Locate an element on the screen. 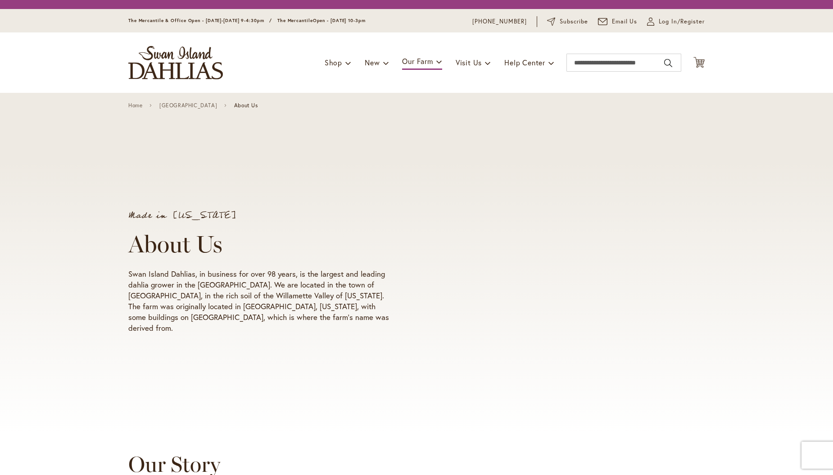 The image size is (833, 475). span: Visit Us is located at coordinates (469, 62).